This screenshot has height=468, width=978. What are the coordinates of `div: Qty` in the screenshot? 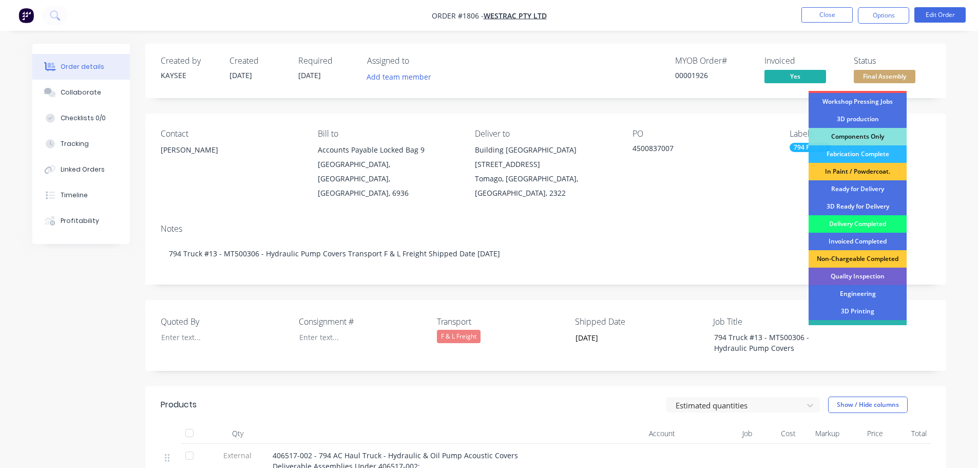 It's located at (238, 433).